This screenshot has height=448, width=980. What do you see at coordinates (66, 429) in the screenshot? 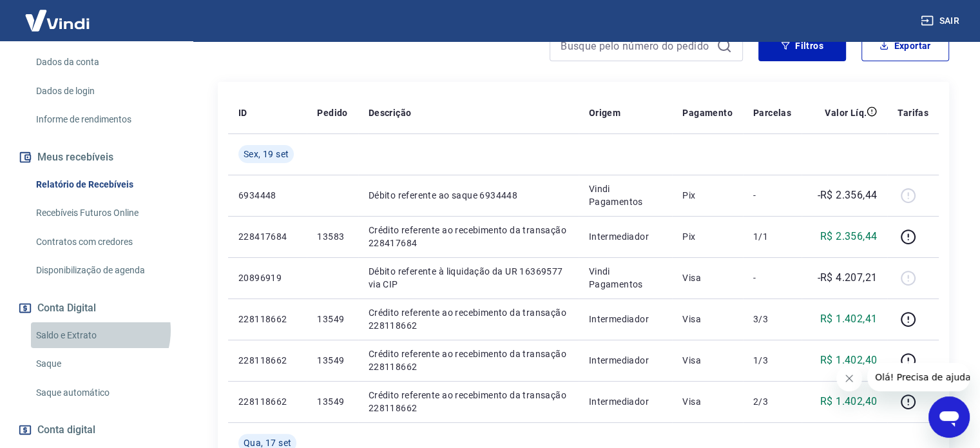
I see `span: Conta digital` at bounding box center [66, 429].